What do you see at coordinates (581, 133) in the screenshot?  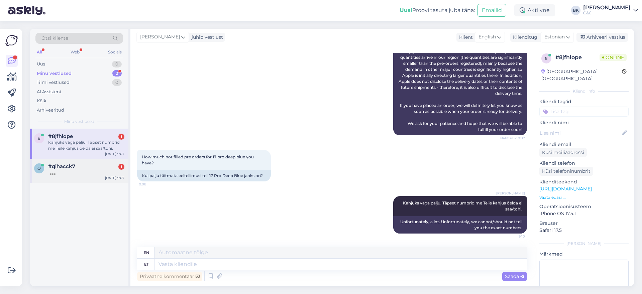 I see `input: Lisa nimi` at bounding box center [581, 133].